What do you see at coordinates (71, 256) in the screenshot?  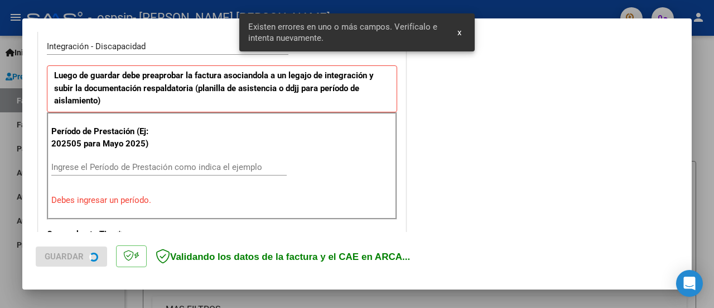 I see `button: Guardar` at bounding box center [71, 256].